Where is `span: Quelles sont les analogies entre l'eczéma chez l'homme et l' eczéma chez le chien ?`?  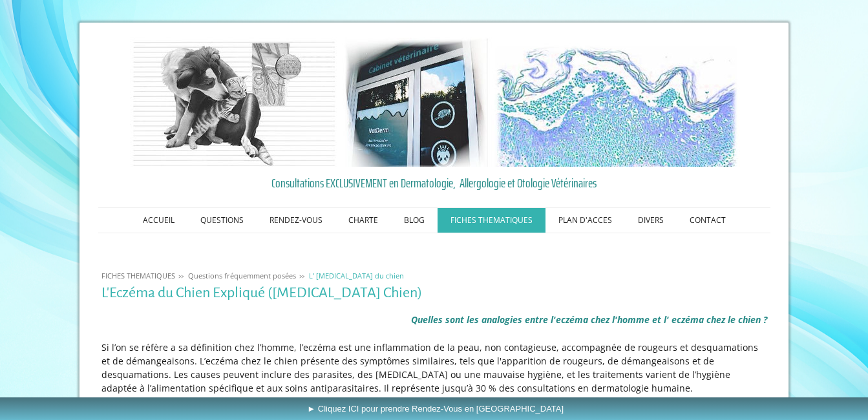 span: Quelles sont les analogies entre l'eczéma chez l'homme et l' eczéma chez le chien ? is located at coordinates (589, 319).